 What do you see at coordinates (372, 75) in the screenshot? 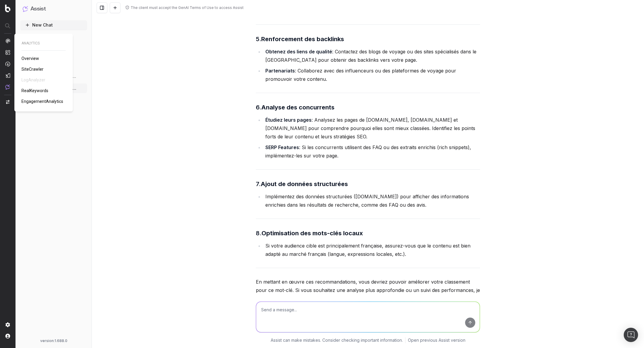
I see `li: : Collaborez avec des influenceurs ou des plateformes de voyage pour promouvoir votre contenu.` at bounding box center [372, 75].